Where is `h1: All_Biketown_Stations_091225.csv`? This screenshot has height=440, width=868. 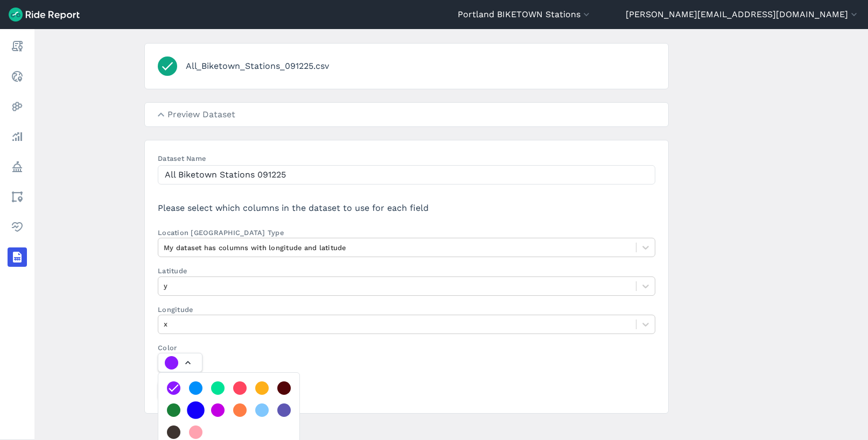 h1: All_Biketown_Stations_091225.csv is located at coordinates (258, 66).